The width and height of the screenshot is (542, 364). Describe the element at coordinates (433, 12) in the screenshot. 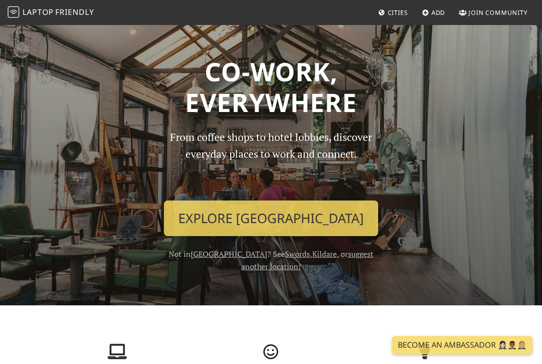

I see `a: Add` at that location.